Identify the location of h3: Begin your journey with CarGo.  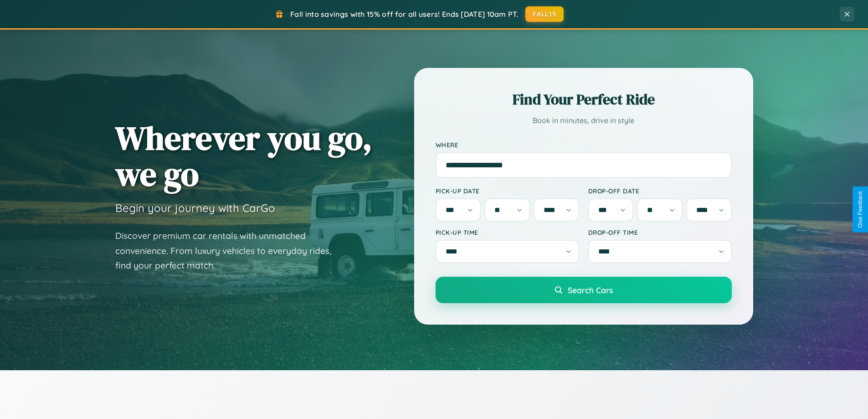
(195, 208).